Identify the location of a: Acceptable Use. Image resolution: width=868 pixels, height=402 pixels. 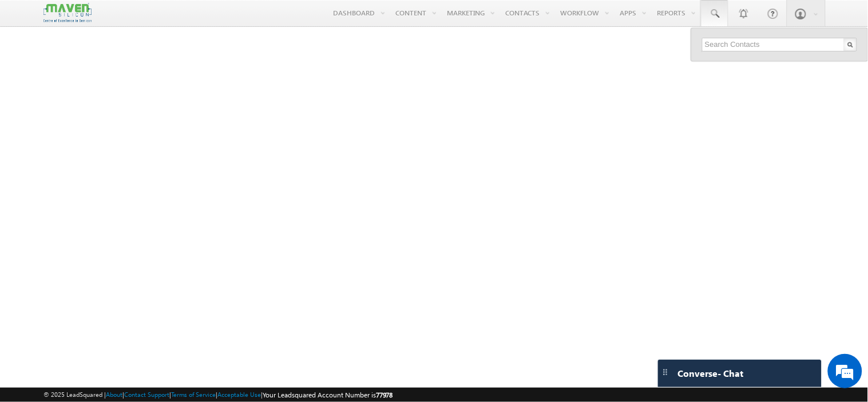
(239, 394).